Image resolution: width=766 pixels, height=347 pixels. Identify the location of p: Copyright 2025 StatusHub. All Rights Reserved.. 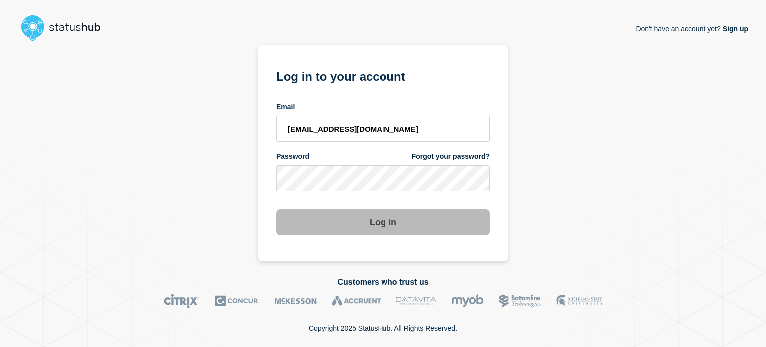
(383, 328).